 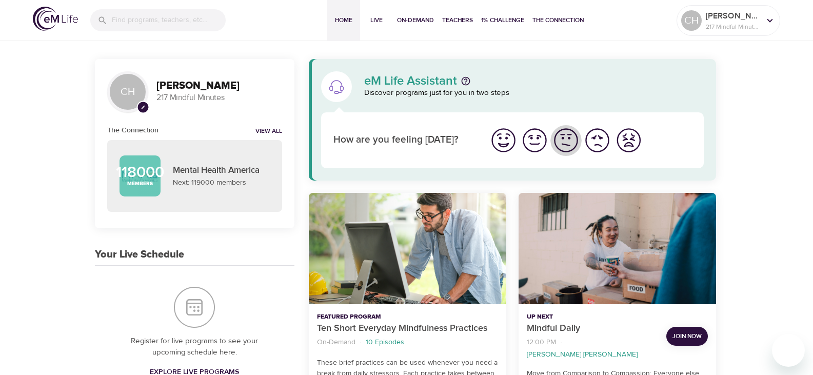 I want to click on p: Members, so click(x=140, y=184).